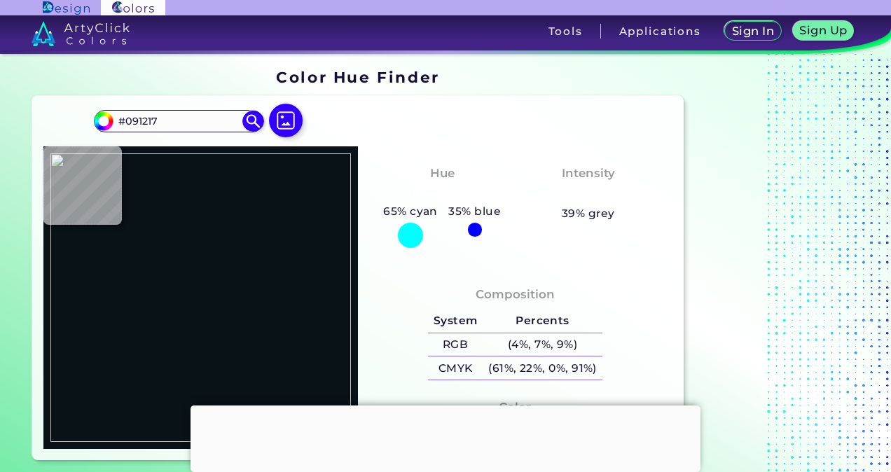 The width and height of the screenshot is (891, 472). Describe the element at coordinates (823, 31) in the screenshot. I see `a: Sign Up` at that location.